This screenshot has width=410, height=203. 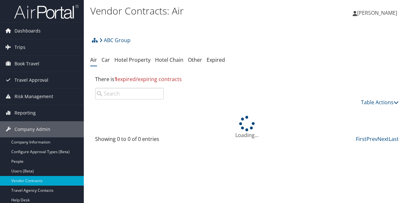 What do you see at coordinates (383, 139) in the screenshot?
I see `a: Next` at bounding box center [383, 139].